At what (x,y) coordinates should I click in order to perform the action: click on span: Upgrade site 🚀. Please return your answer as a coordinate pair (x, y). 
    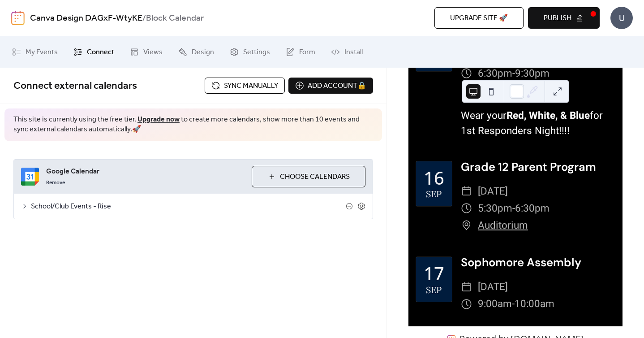
    Looking at the image, I should click on (478, 18).